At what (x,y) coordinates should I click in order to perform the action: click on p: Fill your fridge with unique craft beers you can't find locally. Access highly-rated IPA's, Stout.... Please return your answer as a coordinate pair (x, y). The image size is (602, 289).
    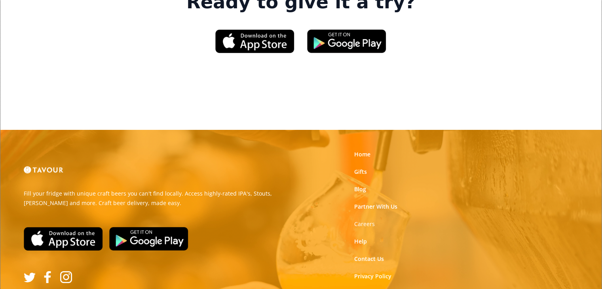
    Looking at the image, I should click on (159, 198).